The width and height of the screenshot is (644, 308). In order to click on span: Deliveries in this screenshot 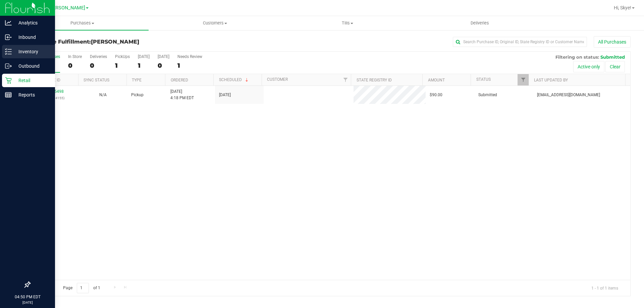, I will do `click(480, 23)`.